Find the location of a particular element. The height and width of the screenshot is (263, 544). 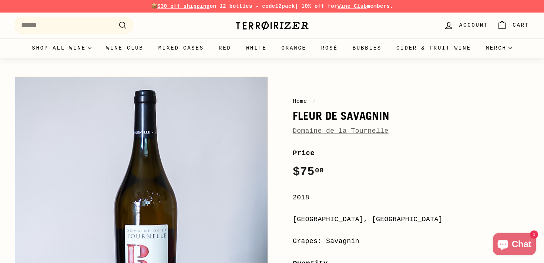

a: White is located at coordinates (256, 48).